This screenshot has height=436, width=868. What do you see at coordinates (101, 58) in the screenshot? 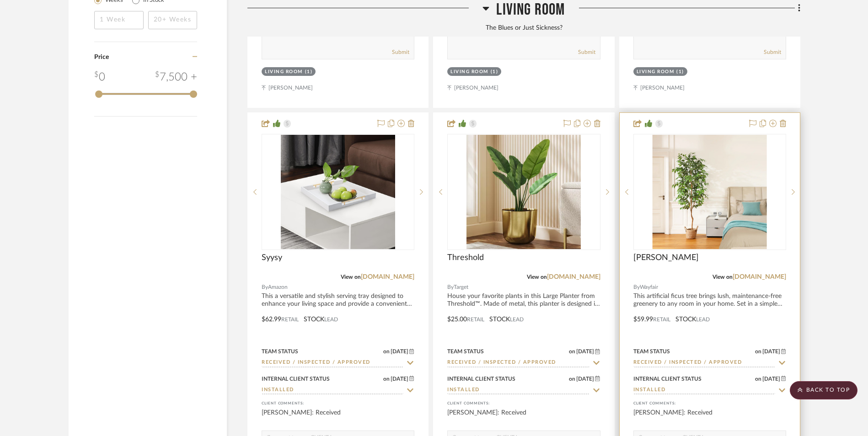
I see `span: Price` at bounding box center [101, 58].